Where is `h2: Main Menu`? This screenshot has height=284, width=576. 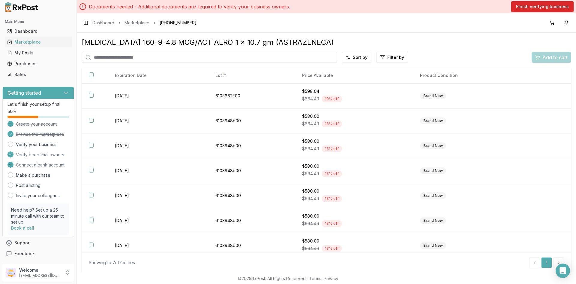
h2: Main Menu is located at coordinates (38, 22).